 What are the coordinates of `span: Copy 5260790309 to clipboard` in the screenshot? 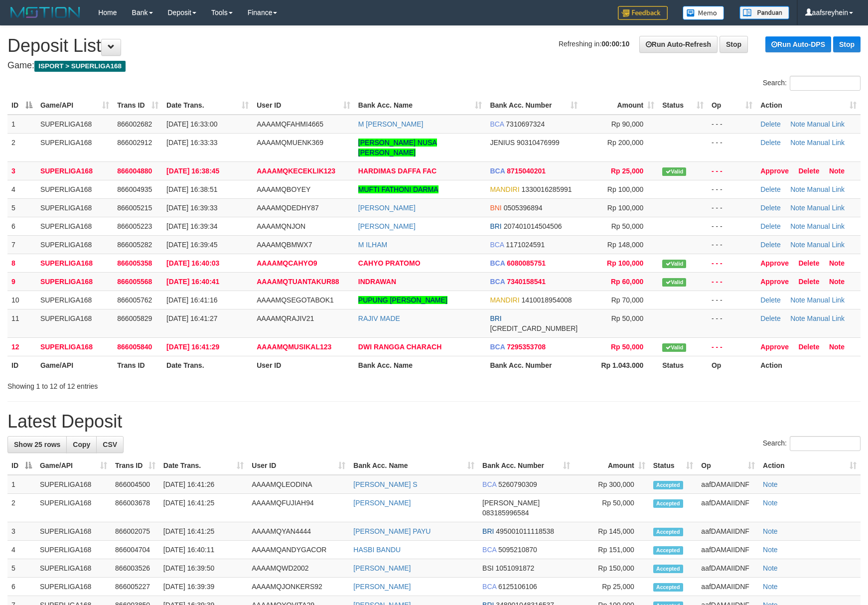 It's located at (518, 484).